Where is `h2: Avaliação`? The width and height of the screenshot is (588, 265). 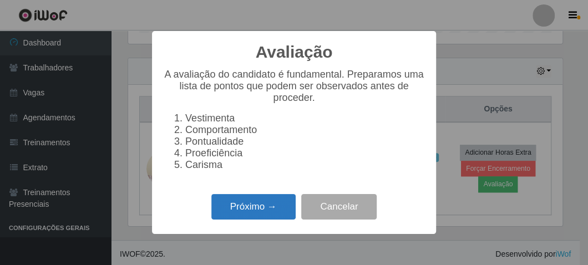 h2: Avaliação is located at coordinates (294, 52).